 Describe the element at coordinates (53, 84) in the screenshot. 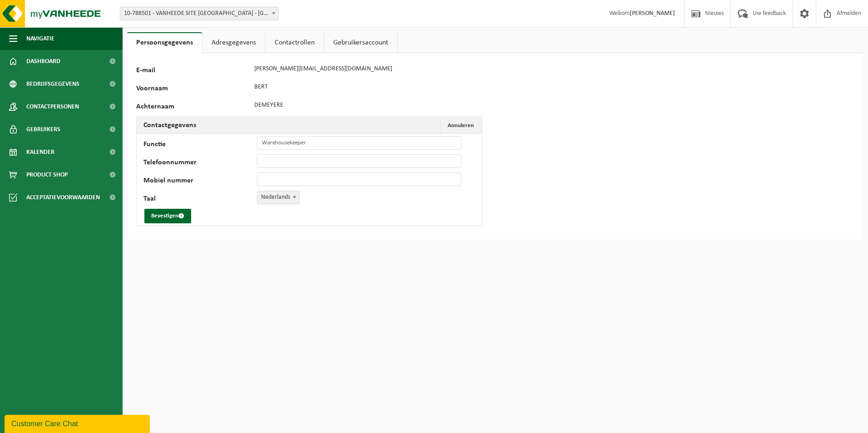

I see `span: Bedrijfsgegevens` at that location.